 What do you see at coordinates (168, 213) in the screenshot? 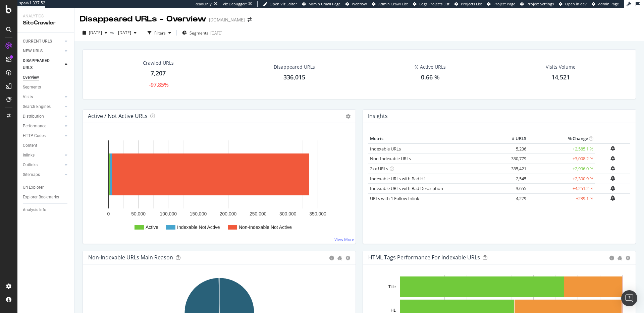
I see `text: 100,000` at bounding box center [168, 213].